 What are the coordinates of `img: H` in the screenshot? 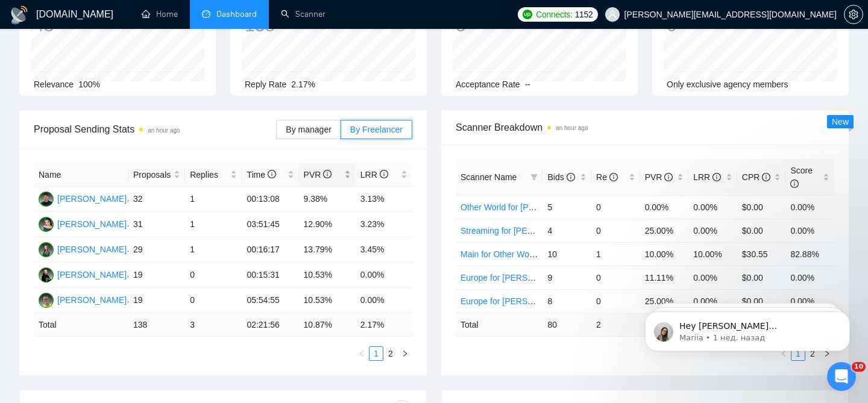 It's located at (46, 224).